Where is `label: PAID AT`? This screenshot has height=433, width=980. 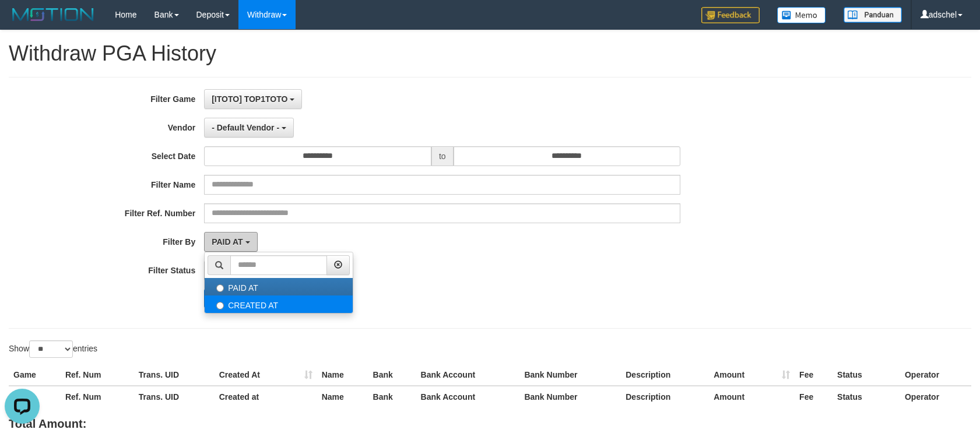 label: PAID AT is located at coordinates (278, 287).